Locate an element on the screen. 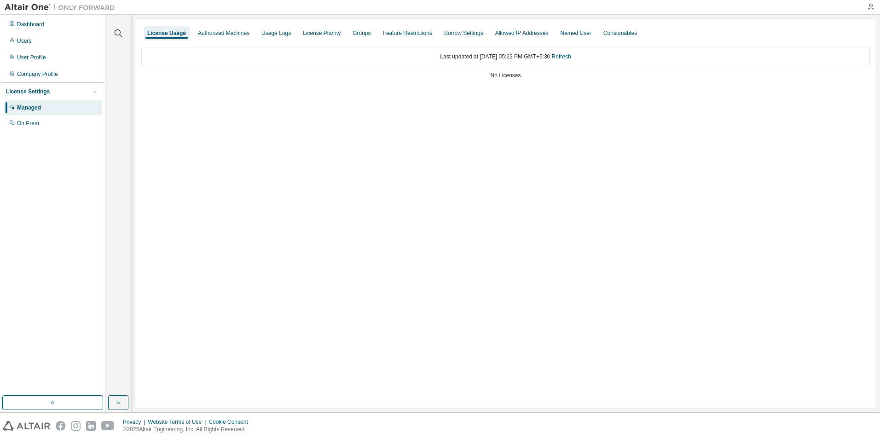  div: License Settings is located at coordinates (28, 92).